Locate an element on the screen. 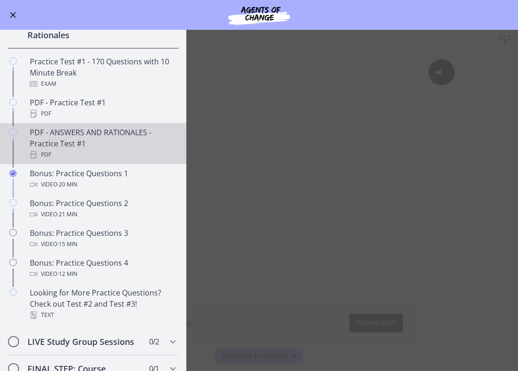 This screenshot has width=518, height=371. h2: LIVE Study Group Sessions is located at coordinates (84, 341).